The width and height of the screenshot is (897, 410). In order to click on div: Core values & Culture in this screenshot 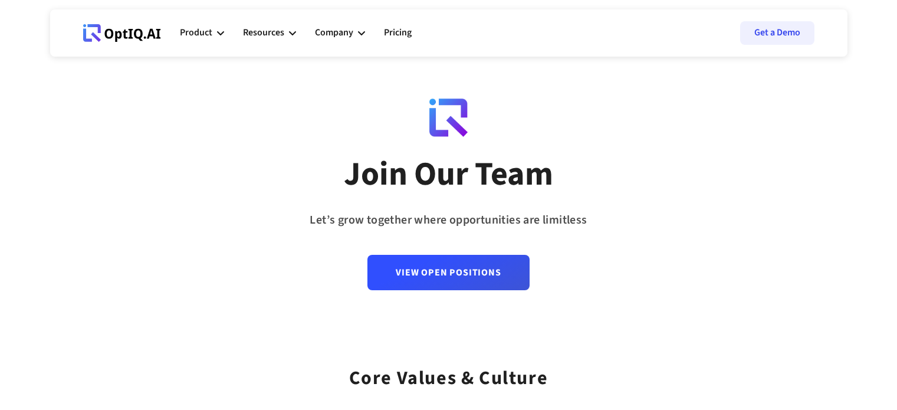, I will do `click(449, 372)`.